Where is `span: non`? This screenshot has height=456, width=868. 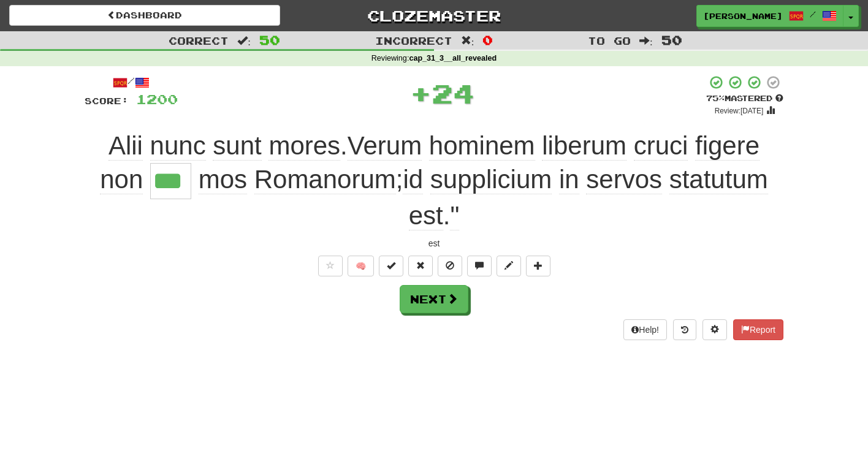 span: non is located at coordinates (121, 180).